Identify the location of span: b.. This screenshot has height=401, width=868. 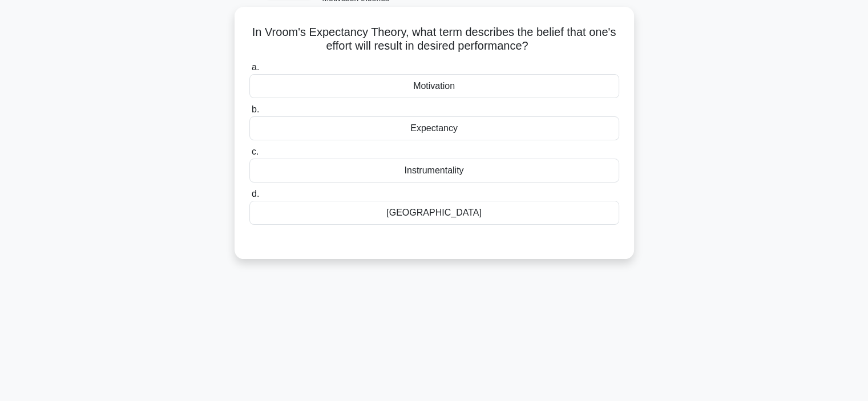
(255, 109).